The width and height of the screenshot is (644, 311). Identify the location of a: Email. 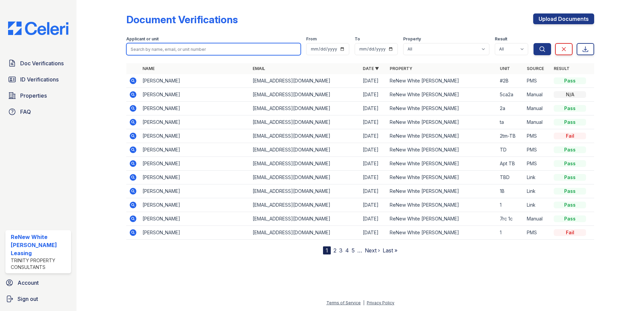
(259, 68).